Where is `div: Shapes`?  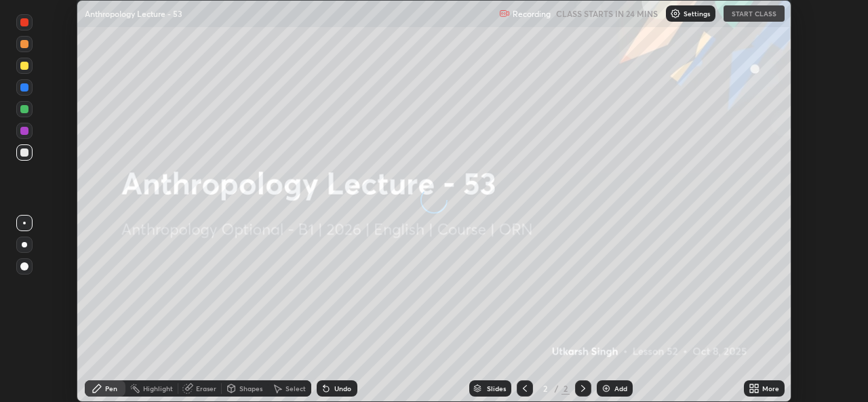 div: Shapes is located at coordinates (251, 389).